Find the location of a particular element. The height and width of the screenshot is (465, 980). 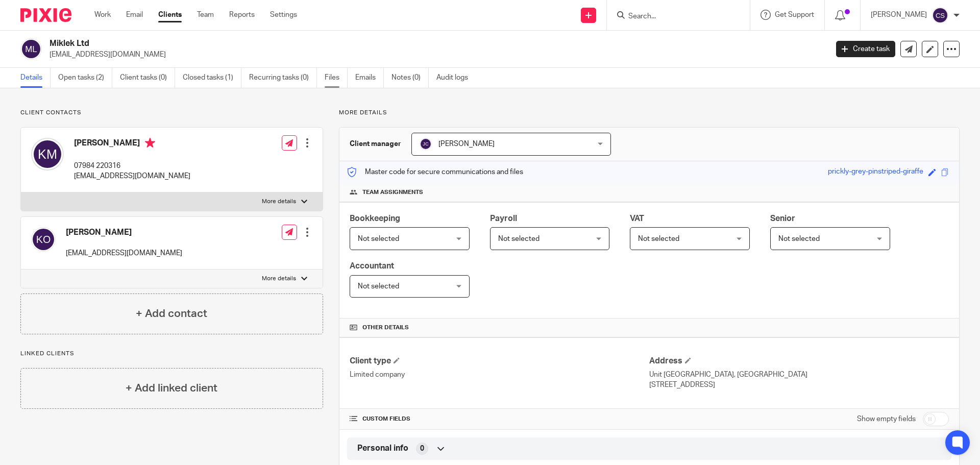

p: 07984 220316 is located at coordinates (132, 166).